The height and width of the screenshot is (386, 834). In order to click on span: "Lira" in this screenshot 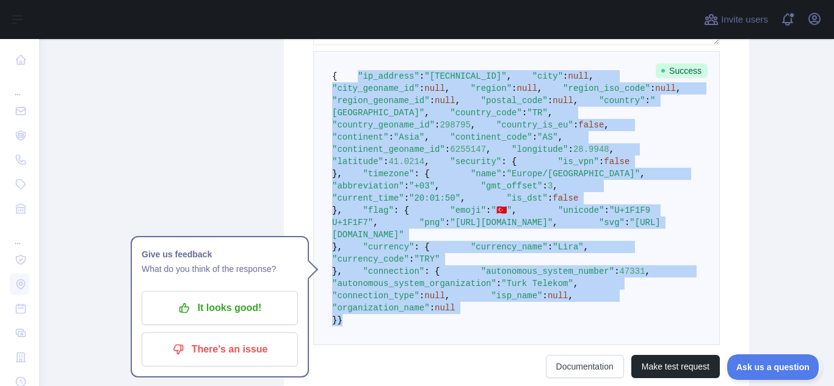, I will do `click(568, 247)`.